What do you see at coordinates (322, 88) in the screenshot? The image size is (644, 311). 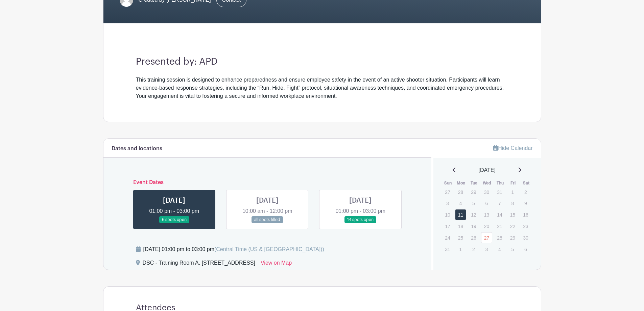 I see `div: This training session is designed to enhance preparedness and ensure employee safety in the event...` at bounding box center [322, 88].